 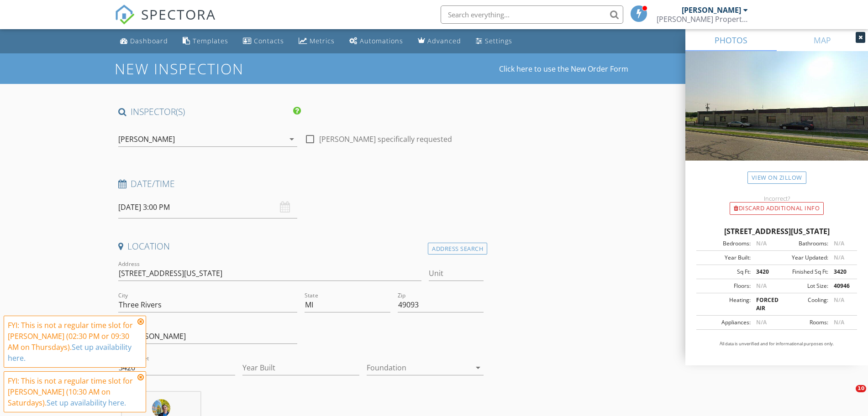 I want to click on div: Contacts, so click(x=269, y=40).